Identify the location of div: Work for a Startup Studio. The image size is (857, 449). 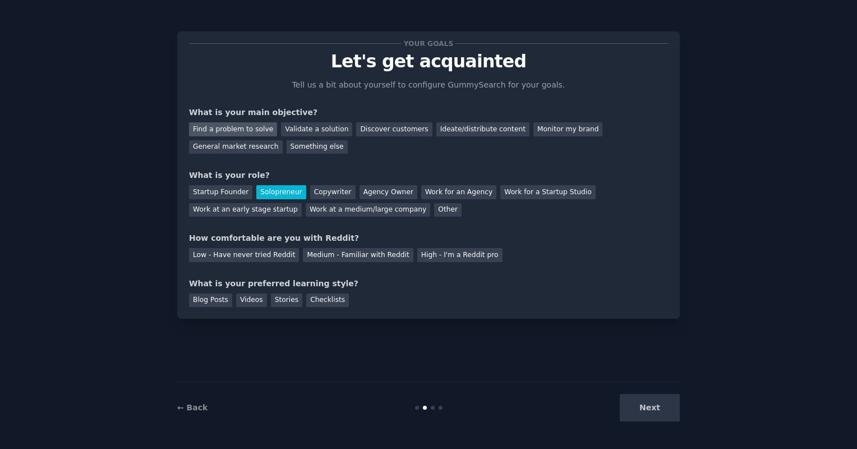
(547, 192).